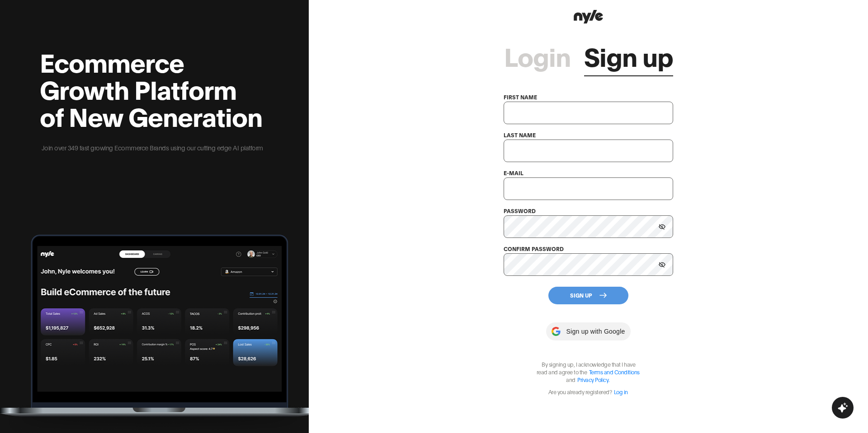  I want to click on a: Terms and Conditions, so click(614, 372).